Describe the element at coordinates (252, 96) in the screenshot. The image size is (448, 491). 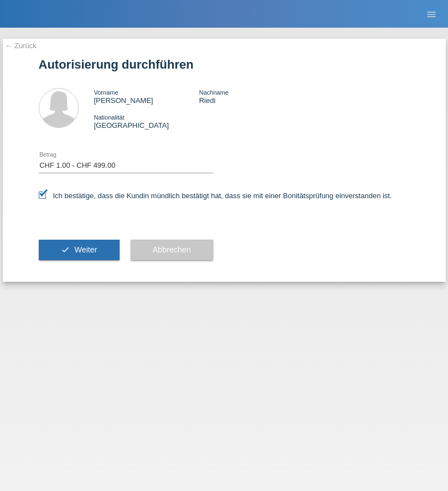
I see `div: Riedi` at that location.